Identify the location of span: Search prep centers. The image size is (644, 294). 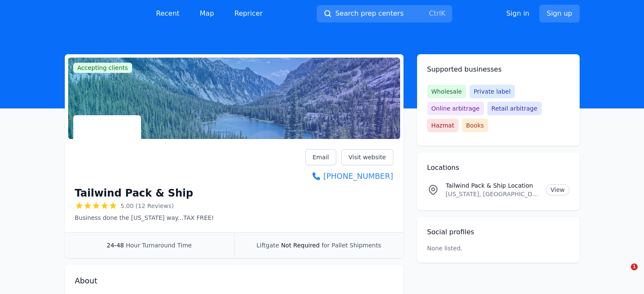
(369, 14).